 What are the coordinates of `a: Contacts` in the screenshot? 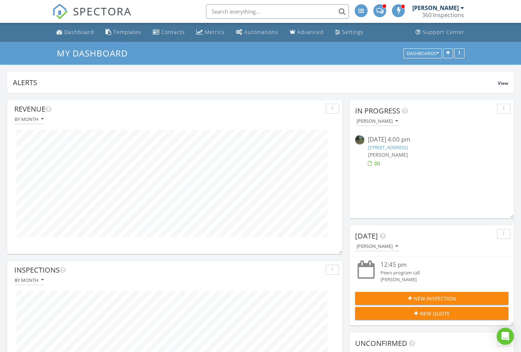 It's located at (169, 32).